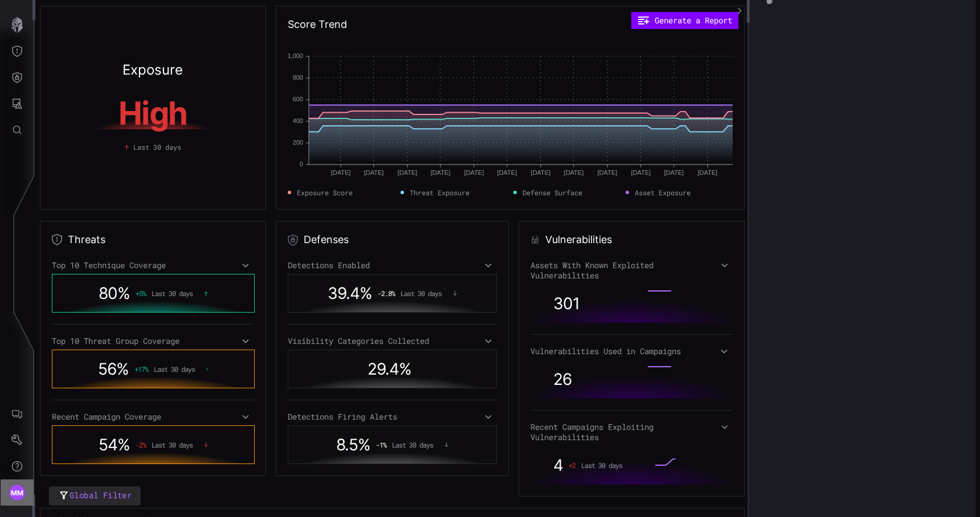  What do you see at coordinates (141, 445) in the screenshot?
I see `span: -2 %` at bounding box center [141, 445].